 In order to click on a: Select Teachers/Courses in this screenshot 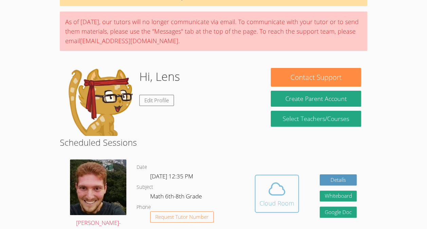, I will do `click(316, 119)`.